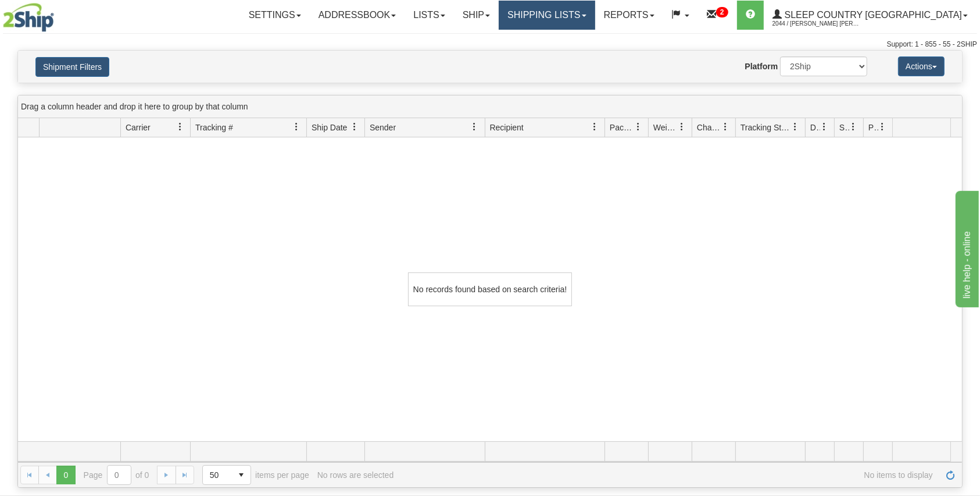  I want to click on a: Shipment Issues filter column settings, so click(854, 127).